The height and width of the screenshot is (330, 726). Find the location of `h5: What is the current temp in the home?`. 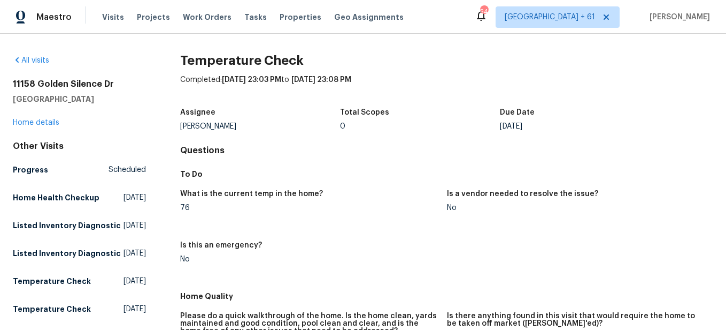

h5: What is the current temp in the home? is located at coordinates (251, 194).